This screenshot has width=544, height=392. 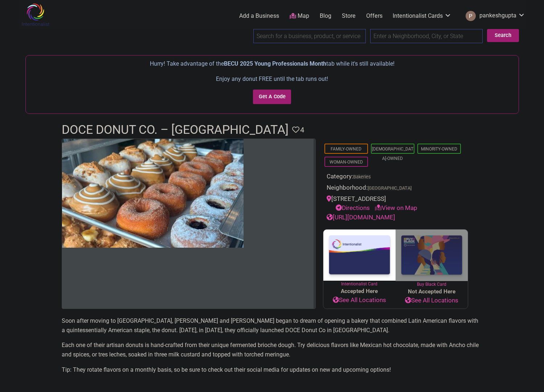 I want to click on input: Get A Code, so click(x=272, y=97).